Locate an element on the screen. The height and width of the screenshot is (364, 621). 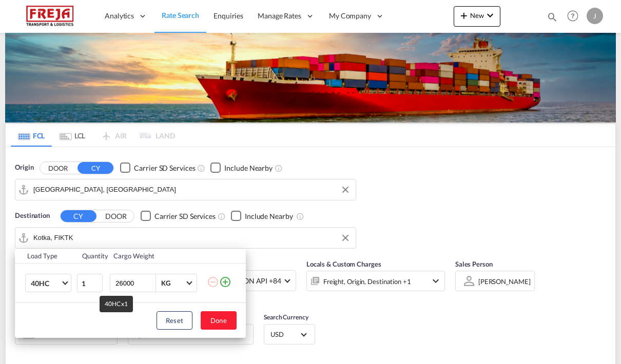
md-icon: icon-plus-circle-outline is located at coordinates (225, 282).